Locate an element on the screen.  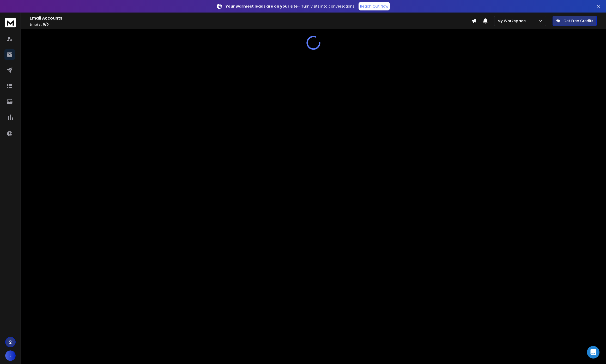
img: logo is located at coordinates (11, 23).